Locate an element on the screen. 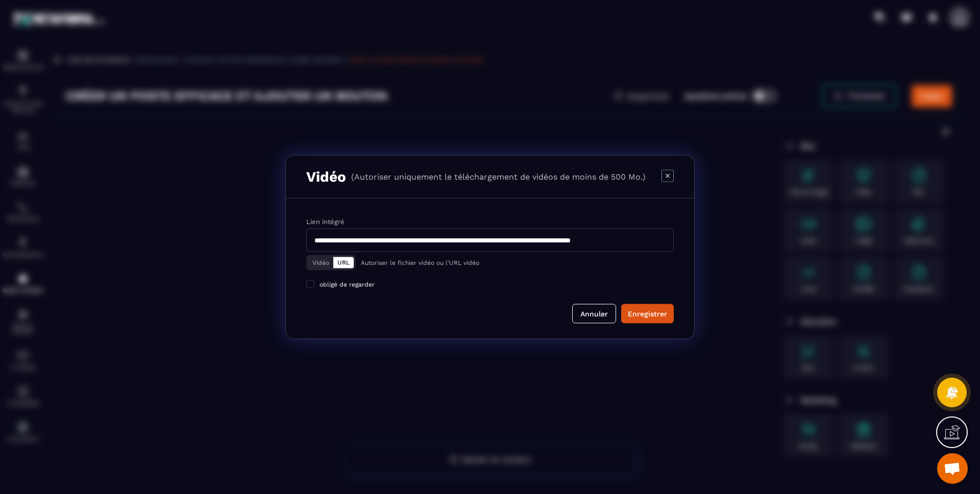 The height and width of the screenshot is (494, 980). p: Autoriser le fichier vidéo ou l'URL vidéo is located at coordinates (420, 263).